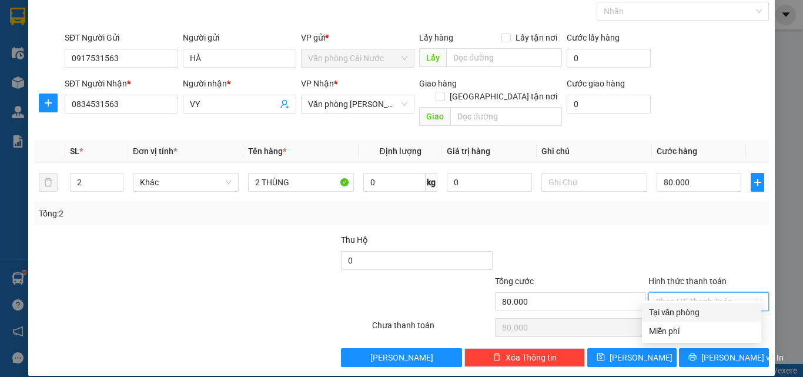  What do you see at coordinates (267, 151) in the screenshot?
I see `span: Tên hàng` at bounding box center [267, 151].